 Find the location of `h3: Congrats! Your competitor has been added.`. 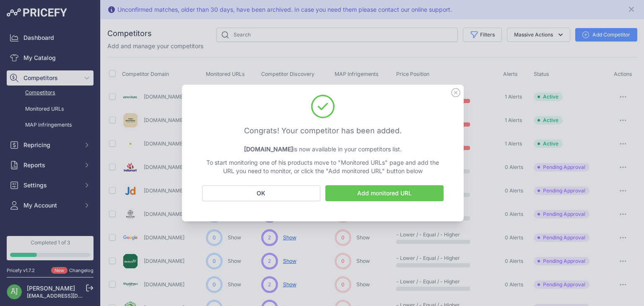

h3: Congrats! Your competitor has been added. is located at coordinates (323, 131).